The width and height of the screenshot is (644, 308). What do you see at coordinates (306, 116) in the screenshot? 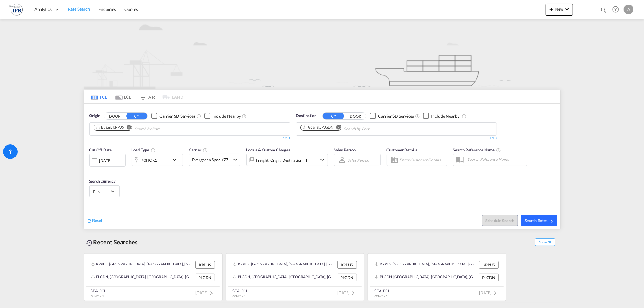
I see `span: Destination` at bounding box center [306, 116].